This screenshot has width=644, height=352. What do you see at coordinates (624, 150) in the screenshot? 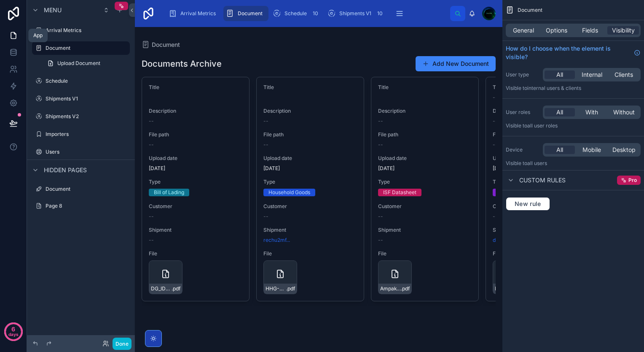
I see `span: Desktop` at bounding box center [624, 150].